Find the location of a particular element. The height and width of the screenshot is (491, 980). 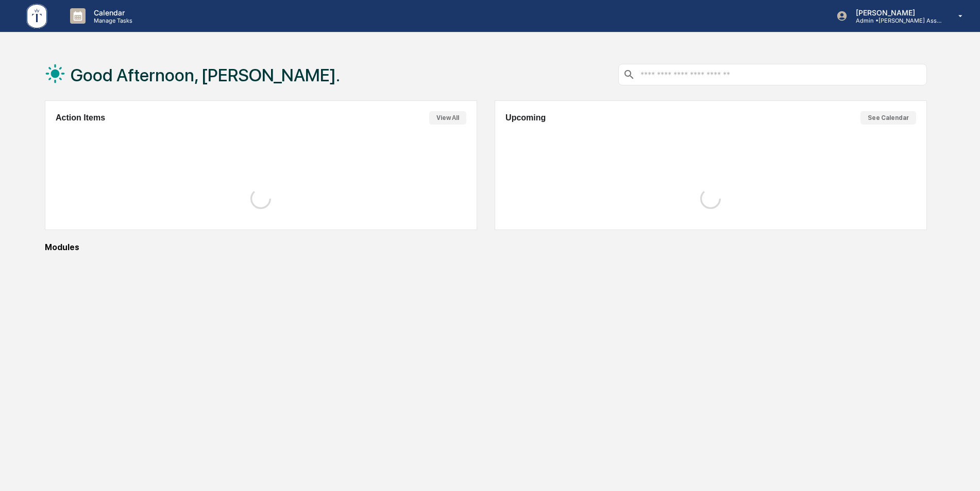

h2: Action Items is located at coordinates (80, 118).